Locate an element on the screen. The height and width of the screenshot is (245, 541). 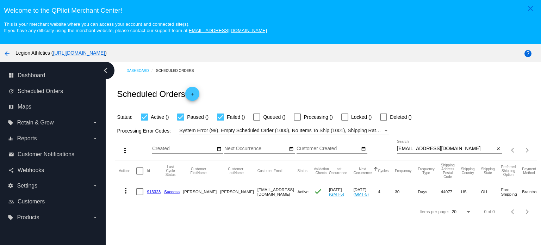
mat-cell: 4 is located at coordinates (387, 192).